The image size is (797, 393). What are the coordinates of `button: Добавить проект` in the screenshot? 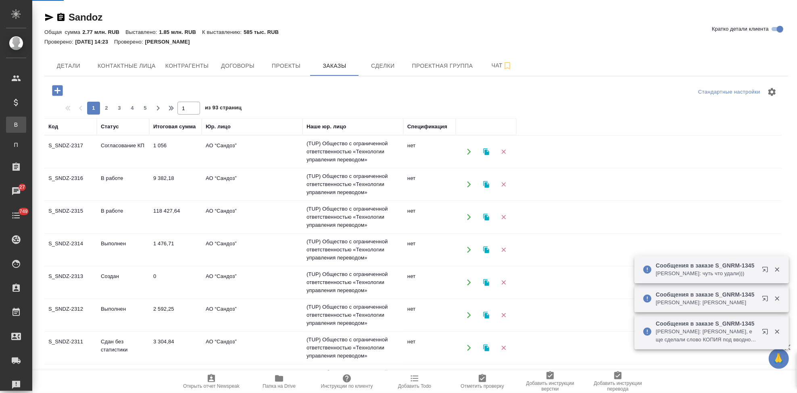 It's located at (57, 90).